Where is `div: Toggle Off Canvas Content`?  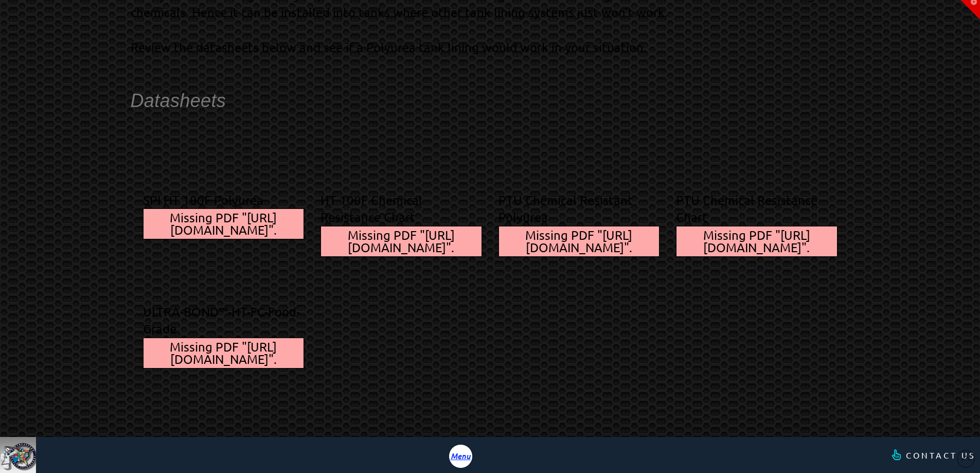
div: Toggle Off Canvas Content is located at coordinates (461, 457).